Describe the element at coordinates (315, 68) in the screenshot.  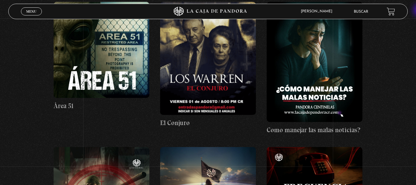
I see `a: Como manejar las malas noticias?` at that location.